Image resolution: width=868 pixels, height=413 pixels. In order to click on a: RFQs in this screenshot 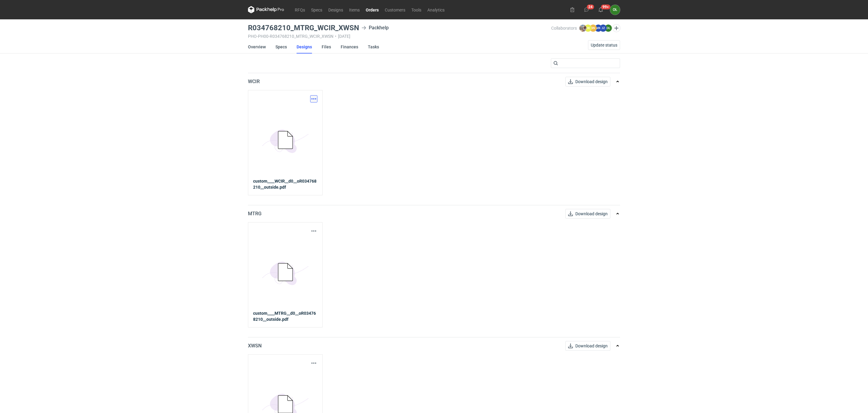, I will do `click(300, 9)`.